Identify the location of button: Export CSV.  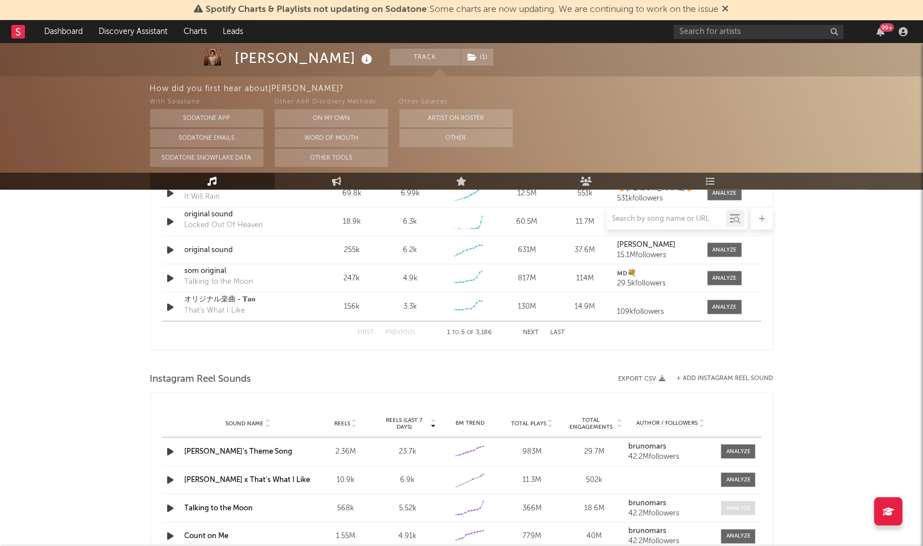
(642, 379).